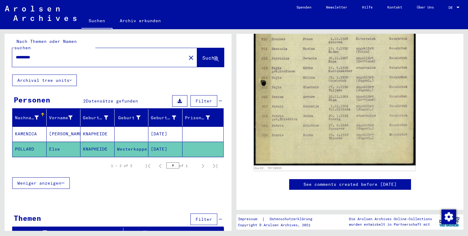  I want to click on button: Archival tree units, so click(44, 80).